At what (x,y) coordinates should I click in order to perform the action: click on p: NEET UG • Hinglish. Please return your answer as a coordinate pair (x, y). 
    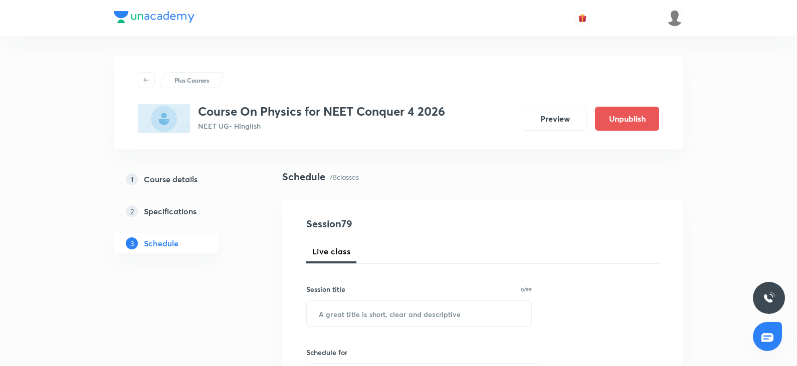
    Looking at the image, I should click on (321, 126).